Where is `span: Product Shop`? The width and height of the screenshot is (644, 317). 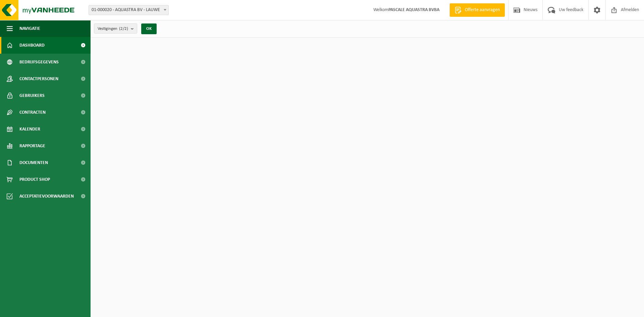 span: Product Shop is located at coordinates (35, 180).